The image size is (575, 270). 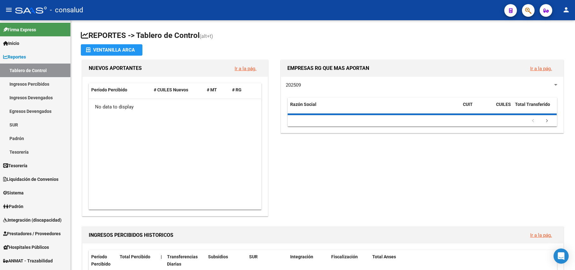 What do you see at coordinates (178, 90) in the screenshot?
I see `datatable-header-cell: # CUILES Nuevos` at bounding box center [178, 90].